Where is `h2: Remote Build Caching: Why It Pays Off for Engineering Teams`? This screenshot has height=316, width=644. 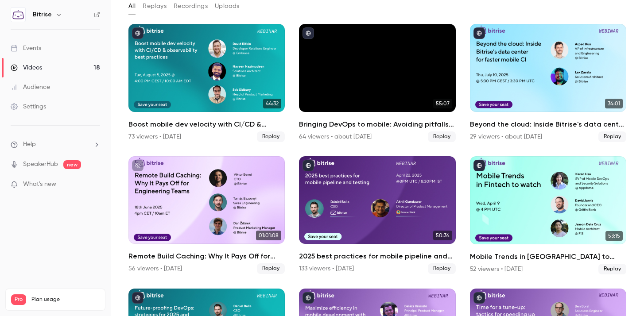 h2: Remote Build Caching: Why It Pays Off for Engineering Teams is located at coordinates (206, 257).